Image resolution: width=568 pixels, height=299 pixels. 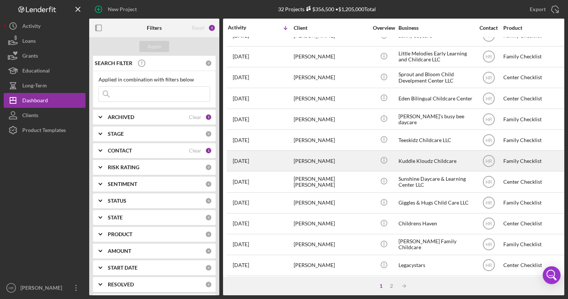 What do you see at coordinates (31, 27) in the screenshot?
I see `div: Activity` at bounding box center [31, 27].